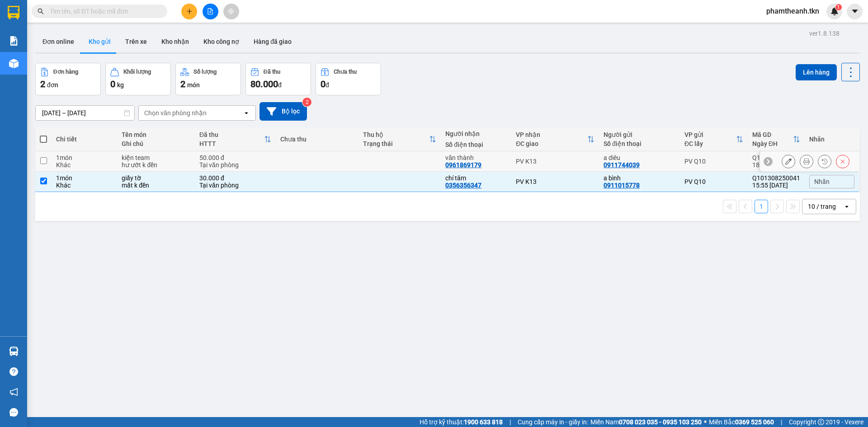 The image size is (868, 427). I want to click on div: giấy tờ, so click(155, 178).